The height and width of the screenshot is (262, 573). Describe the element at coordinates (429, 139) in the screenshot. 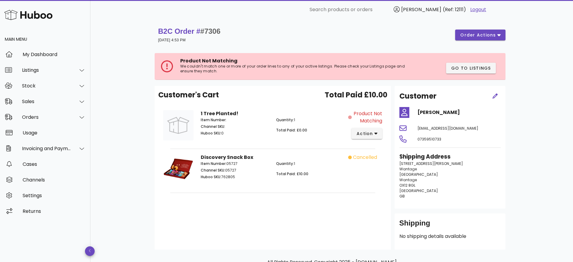

I see `span: 07359510733` at that location.